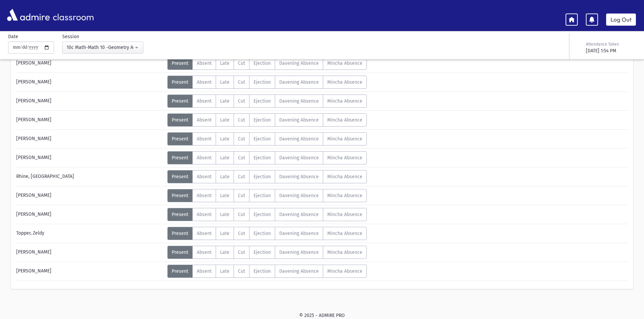 The height and width of the screenshot is (319, 644). What do you see at coordinates (90, 233) in the screenshot?
I see `div: Topper, Zeldy` at bounding box center [90, 233].